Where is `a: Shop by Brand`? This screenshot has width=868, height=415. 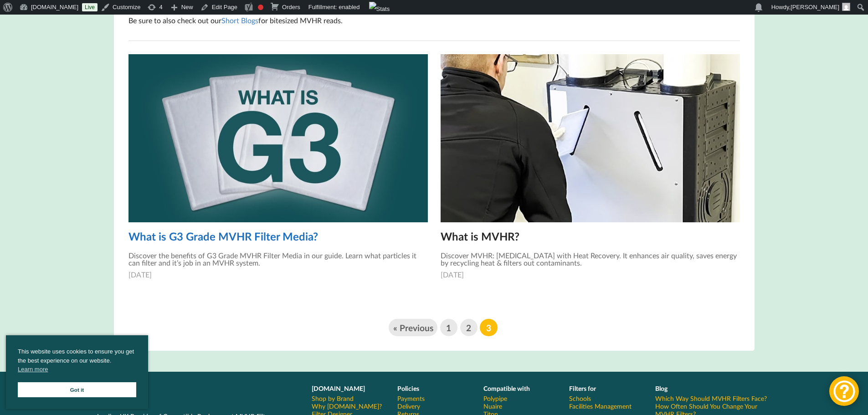 a: Shop by Brand is located at coordinates (333, 398).